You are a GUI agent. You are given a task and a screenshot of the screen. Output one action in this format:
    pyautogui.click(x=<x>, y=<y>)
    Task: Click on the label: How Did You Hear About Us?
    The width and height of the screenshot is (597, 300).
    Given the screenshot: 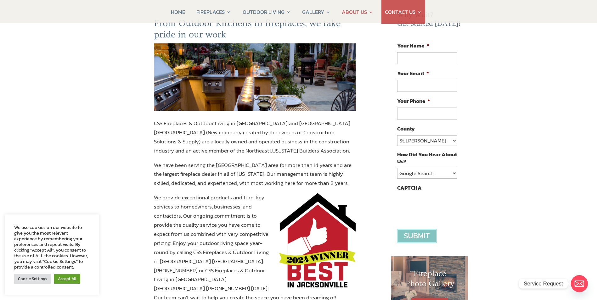 What is the action you would take?
    pyautogui.click(x=427, y=158)
    